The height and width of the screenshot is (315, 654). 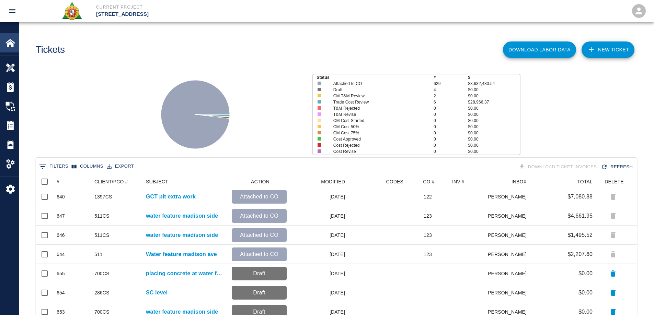 I want to click on div: 1397CS, so click(x=103, y=197).